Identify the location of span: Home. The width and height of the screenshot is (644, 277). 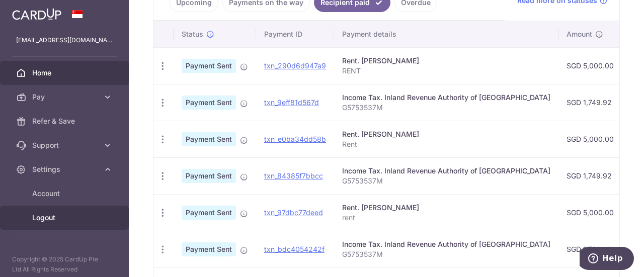
(66, 73).